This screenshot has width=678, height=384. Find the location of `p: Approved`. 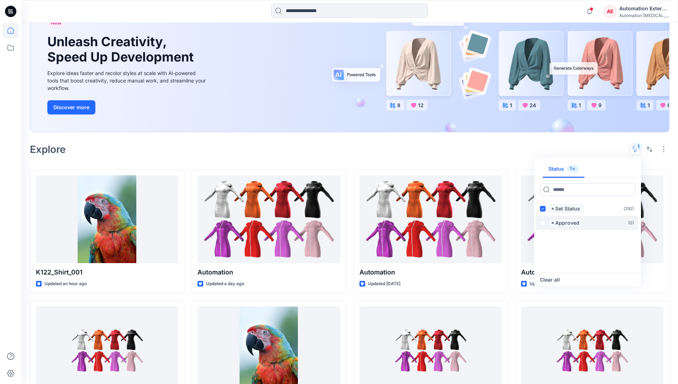

p: Approved is located at coordinates (567, 223).